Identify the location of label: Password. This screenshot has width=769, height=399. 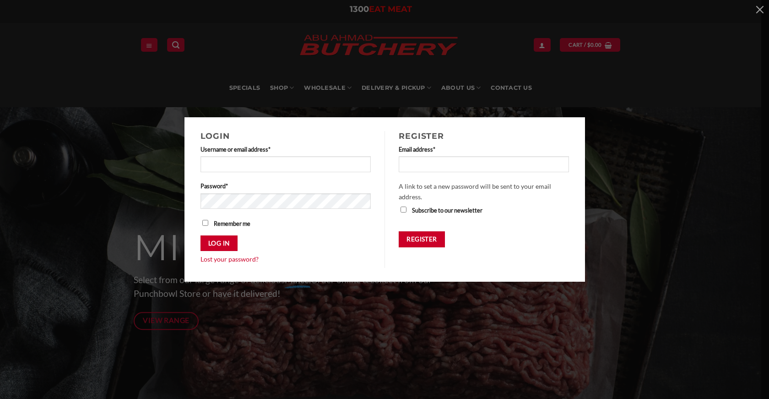
(286, 186).